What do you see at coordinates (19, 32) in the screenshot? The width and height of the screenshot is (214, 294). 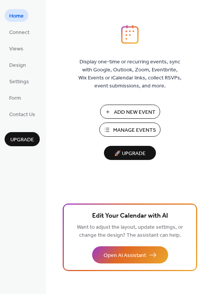 I see `a: Connect` at bounding box center [19, 32].